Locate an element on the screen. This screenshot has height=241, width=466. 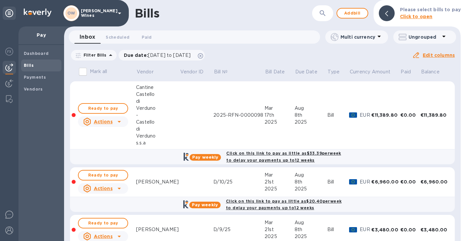
p: Amount is located at coordinates (381, 72).